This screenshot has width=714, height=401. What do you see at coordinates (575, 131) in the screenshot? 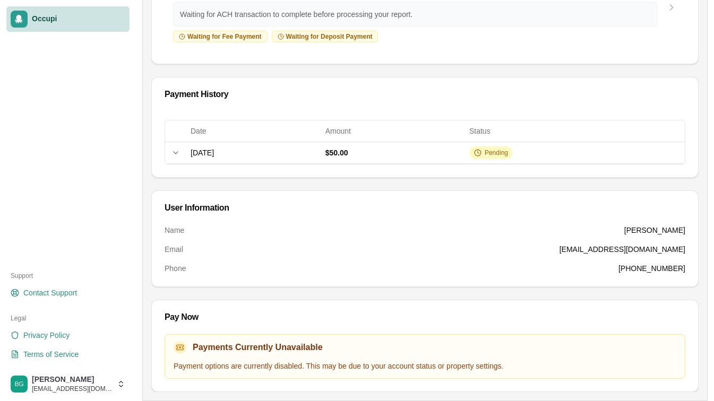
I see `th: Status` at bounding box center [575, 131].